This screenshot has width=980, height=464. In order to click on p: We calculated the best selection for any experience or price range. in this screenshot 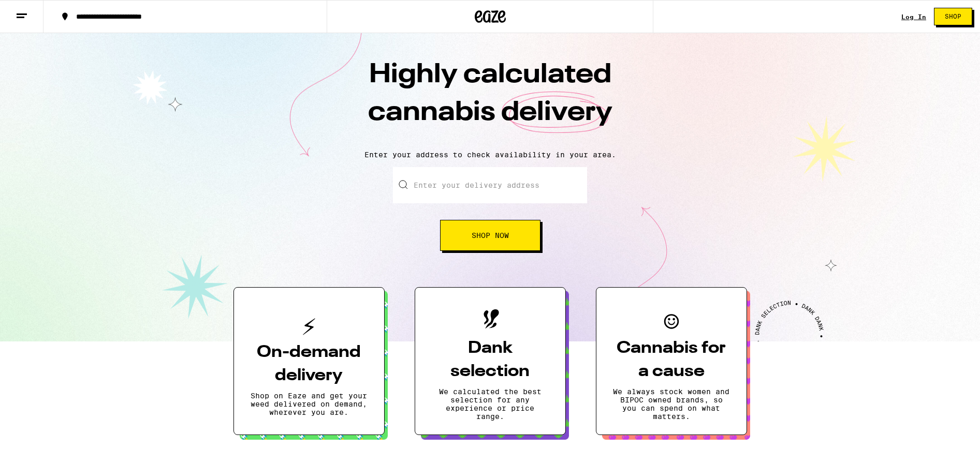, I will do `click(490, 404)`.